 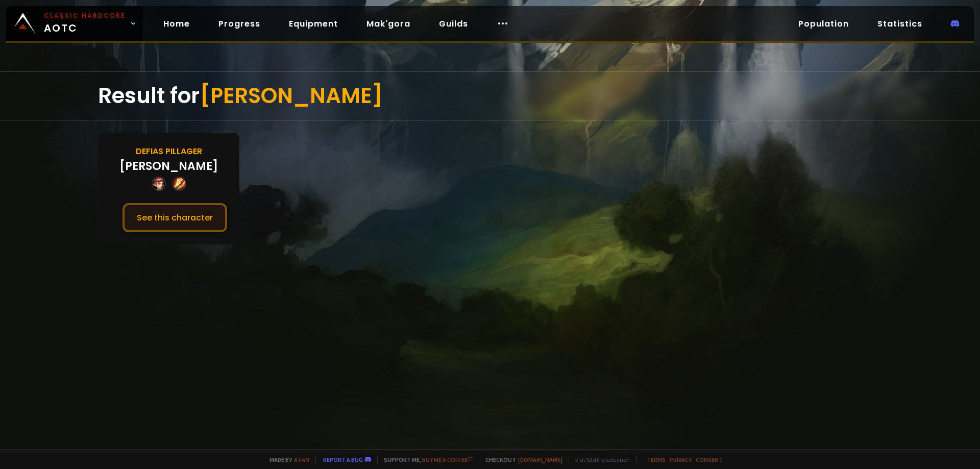 I want to click on a: Report a bug, so click(x=343, y=459).